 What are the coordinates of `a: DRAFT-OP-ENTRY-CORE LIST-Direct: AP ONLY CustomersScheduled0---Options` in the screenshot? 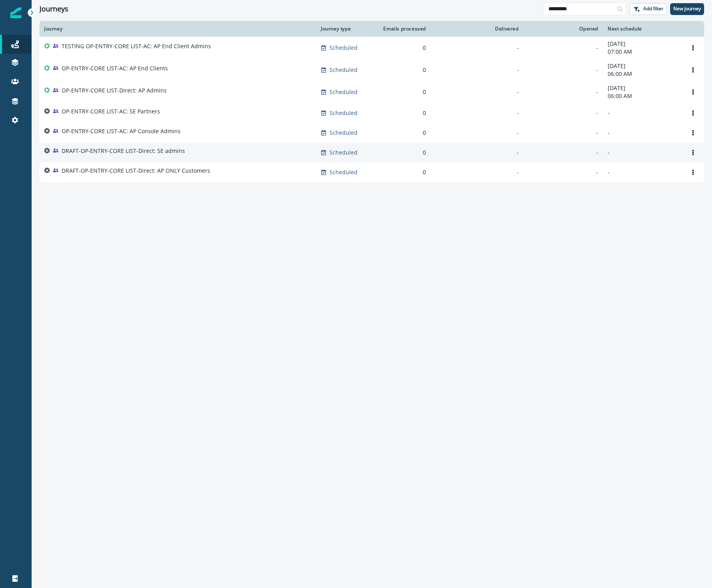 It's located at (372, 172).